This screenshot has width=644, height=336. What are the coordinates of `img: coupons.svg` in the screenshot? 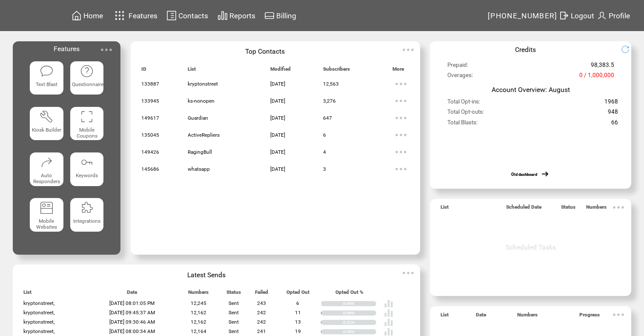 It's located at (87, 117).